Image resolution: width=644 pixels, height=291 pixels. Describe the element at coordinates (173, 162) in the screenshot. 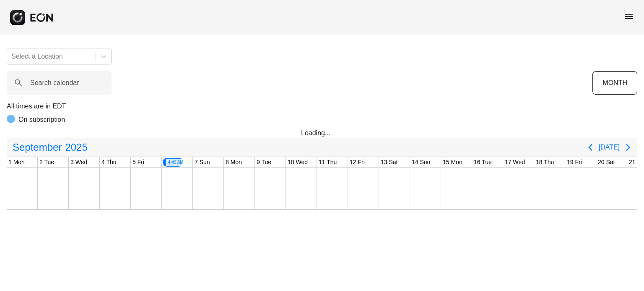

I see `div: 6 Sat` at that location.